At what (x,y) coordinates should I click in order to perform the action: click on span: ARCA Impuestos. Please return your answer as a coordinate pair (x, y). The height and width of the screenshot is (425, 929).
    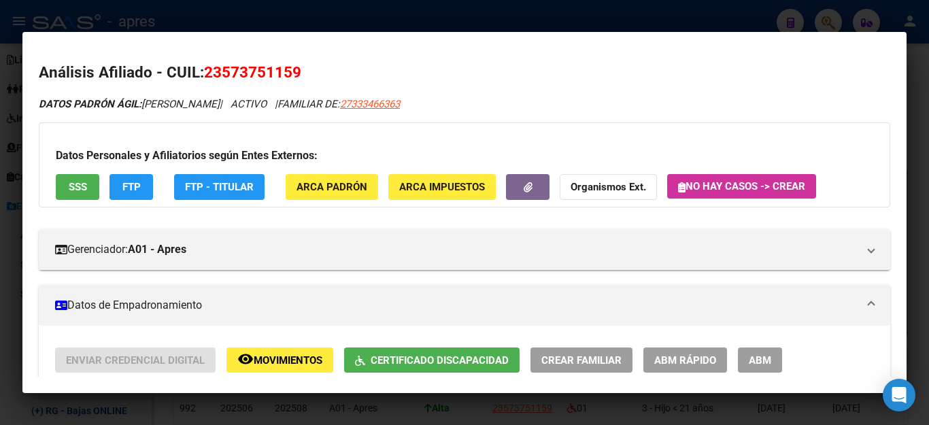
    Looking at the image, I should click on (442, 188).